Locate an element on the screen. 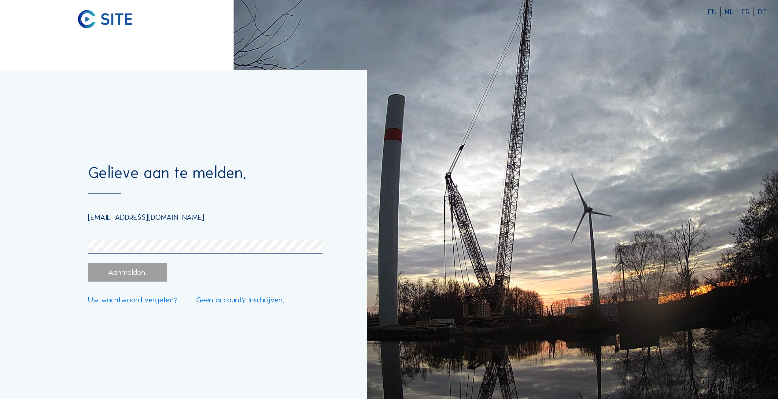 The height and width of the screenshot is (399, 778). img: C-SITE logo is located at coordinates (105, 19).